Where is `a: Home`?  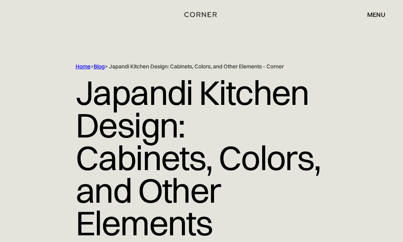 a: Home is located at coordinates (83, 66).